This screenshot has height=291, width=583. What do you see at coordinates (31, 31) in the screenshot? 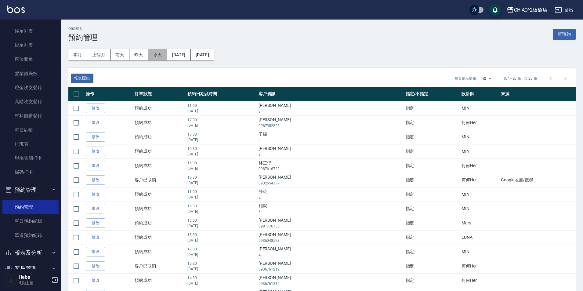
I see `a: 帳單列表` at bounding box center [31, 31].